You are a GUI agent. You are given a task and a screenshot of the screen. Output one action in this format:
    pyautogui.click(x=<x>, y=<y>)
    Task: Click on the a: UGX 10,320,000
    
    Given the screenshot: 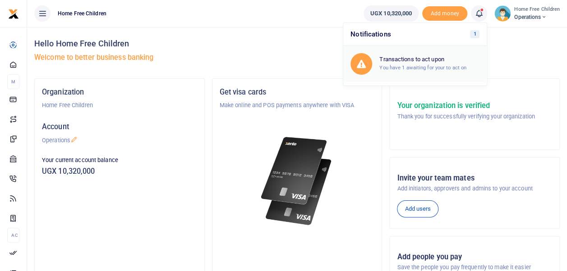 What is the action you would take?
    pyautogui.click(x=391, y=14)
    